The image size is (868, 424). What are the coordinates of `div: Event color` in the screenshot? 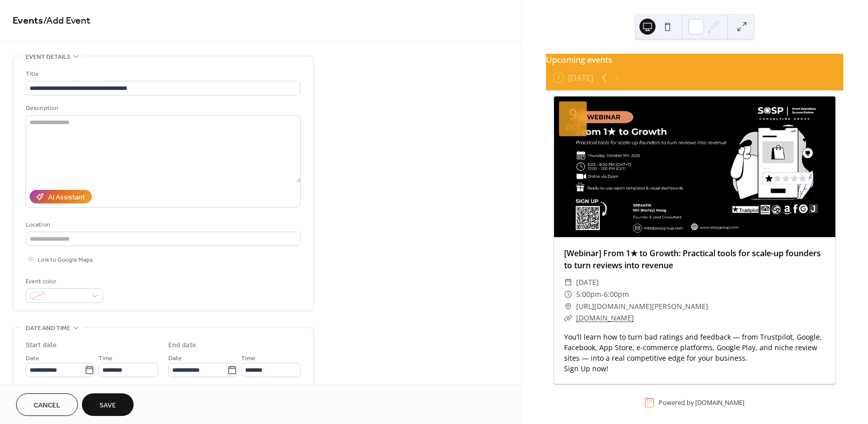 It's located at (63, 281).